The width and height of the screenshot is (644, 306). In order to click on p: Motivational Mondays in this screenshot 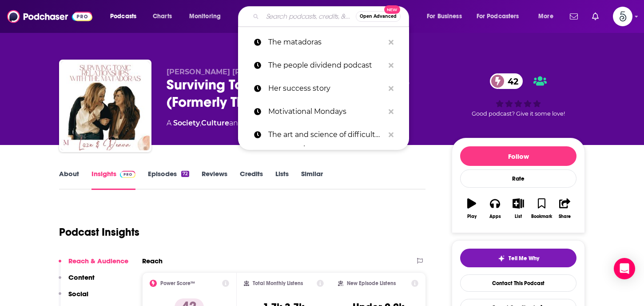, I will do `click(326, 111)`.